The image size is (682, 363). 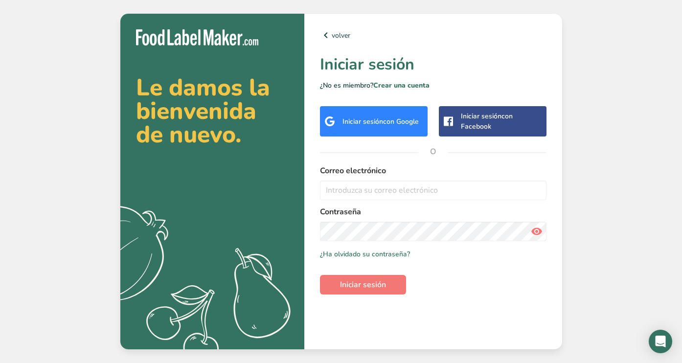 I want to click on label: Contraseña, so click(x=433, y=212).